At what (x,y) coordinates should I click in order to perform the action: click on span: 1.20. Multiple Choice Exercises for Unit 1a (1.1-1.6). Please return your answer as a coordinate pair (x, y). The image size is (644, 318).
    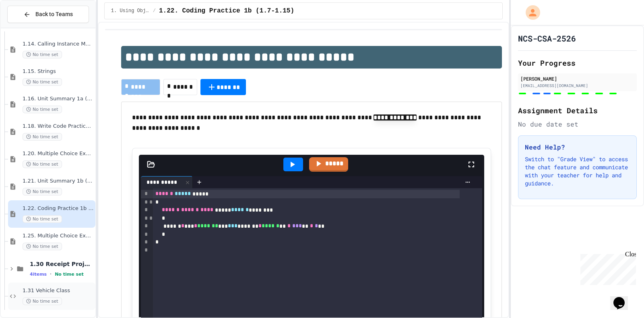
    Looking at the image, I should click on (58, 154).